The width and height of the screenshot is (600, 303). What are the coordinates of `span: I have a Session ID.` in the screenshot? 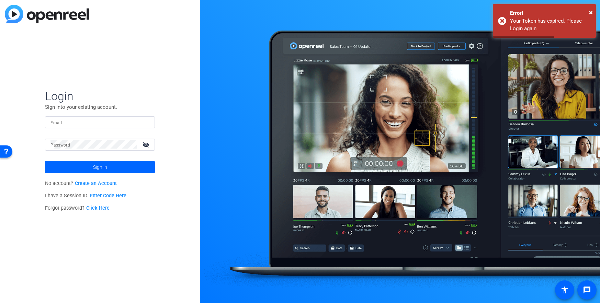 It's located at (86, 196).